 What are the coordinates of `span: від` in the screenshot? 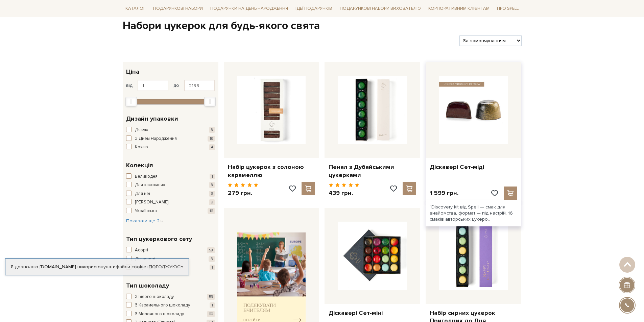 It's located at (129, 85).